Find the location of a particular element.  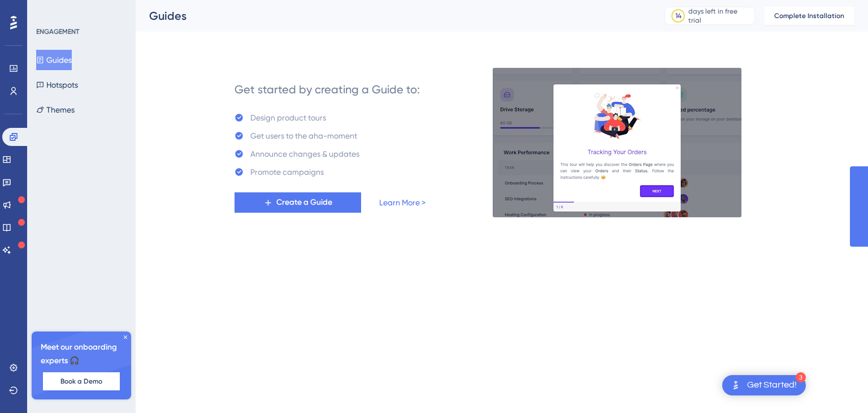

div: days left in free trial is located at coordinates (719, 16).